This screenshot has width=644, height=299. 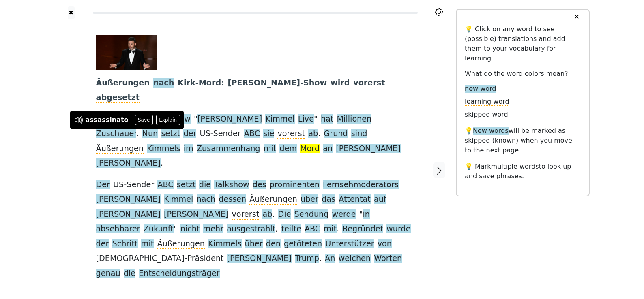 What do you see at coordinates (486, 115) in the screenshot?
I see `span: skipped word` at bounding box center [486, 115].